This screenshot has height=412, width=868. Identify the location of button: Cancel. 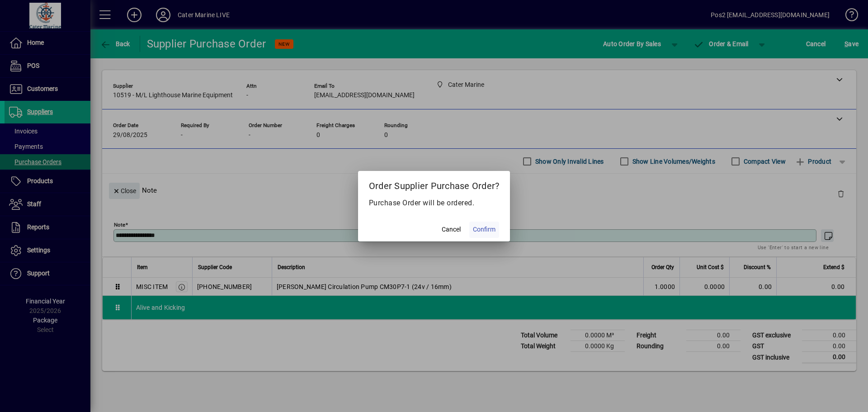
(451, 230).